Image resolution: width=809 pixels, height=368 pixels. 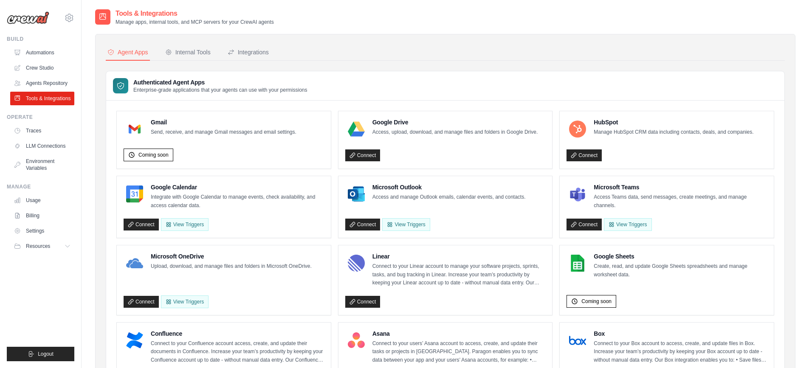 What do you see at coordinates (28, 18) in the screenshot?
I see `img: Logo` at bounding box center [28, 18].